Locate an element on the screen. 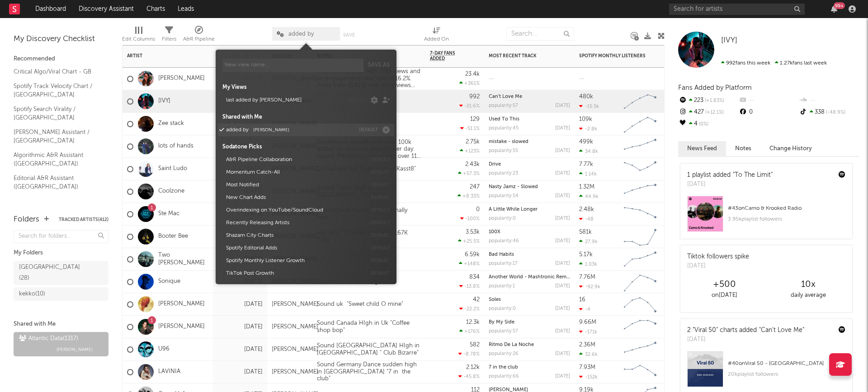 This screenshot has width=868, height=392. div: +500 is located at coordinates (724, 285).